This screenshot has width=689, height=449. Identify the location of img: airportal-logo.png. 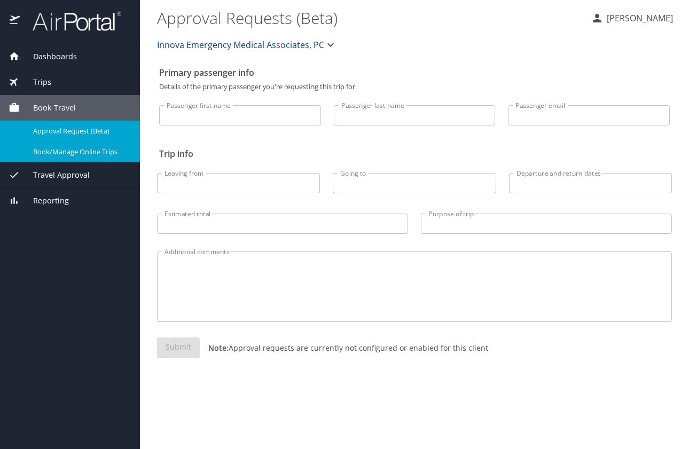
(71, 21).